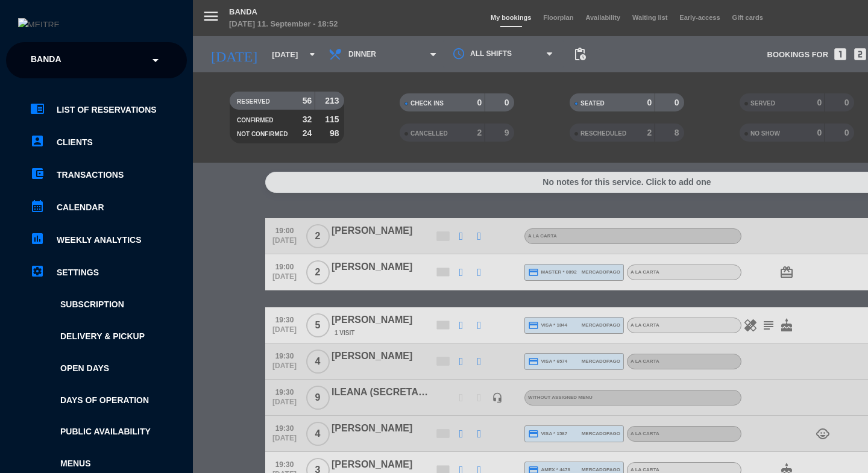 The height and width of the screenshot is (473, 868). What do you see at coordinates (108, 401) in the screenshot?
I see `a: Days of operation` at bounding box center [108, 401].